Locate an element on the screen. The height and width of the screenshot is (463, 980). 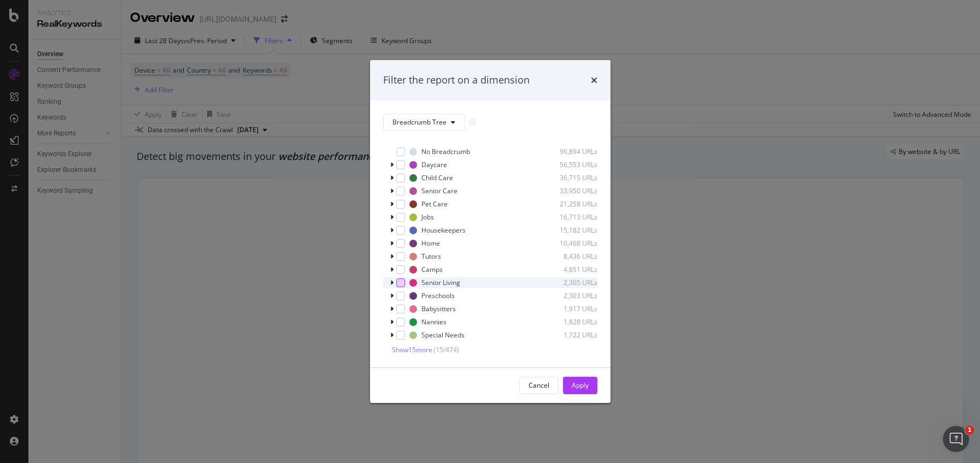
div: 8,436 URLs is located at coordinates (570, 256).